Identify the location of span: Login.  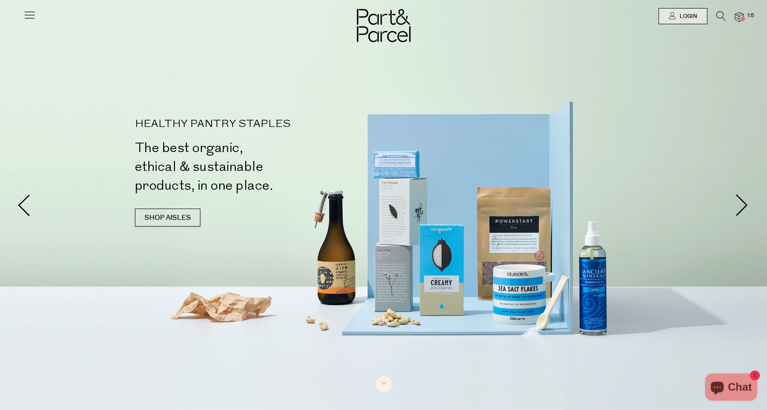
(687, 16).